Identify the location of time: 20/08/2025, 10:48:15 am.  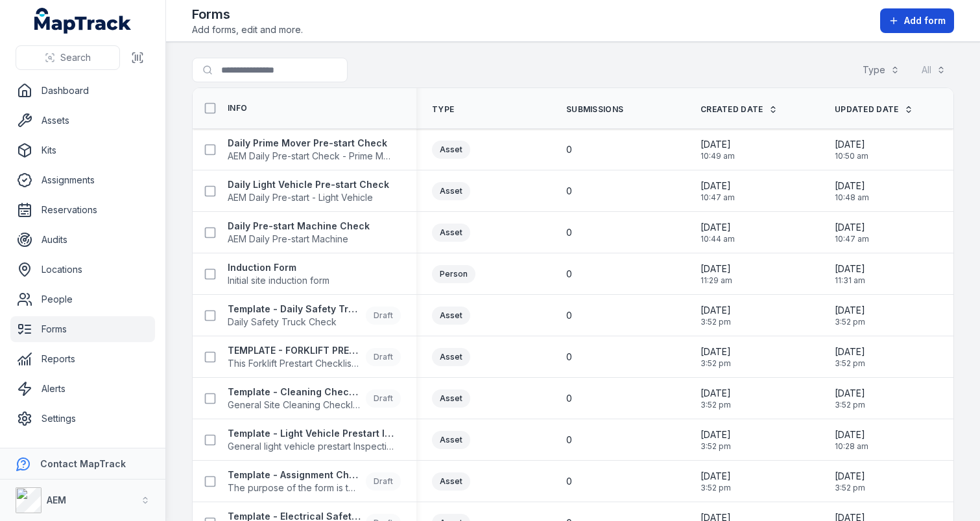
(851, 191).